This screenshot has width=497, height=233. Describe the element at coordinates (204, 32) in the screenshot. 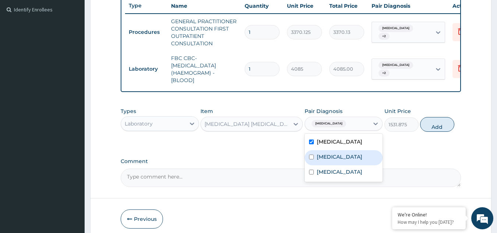

I see `td: GENERAL PRACTITIONER CONSULTATION FIRST OUTPATIENT CONSULTATION` at that location.